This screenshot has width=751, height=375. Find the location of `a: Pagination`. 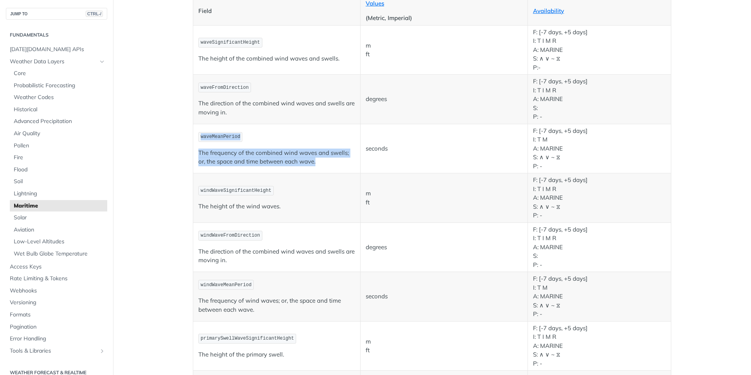

a: Pagination is located at coordinates (57, 327).